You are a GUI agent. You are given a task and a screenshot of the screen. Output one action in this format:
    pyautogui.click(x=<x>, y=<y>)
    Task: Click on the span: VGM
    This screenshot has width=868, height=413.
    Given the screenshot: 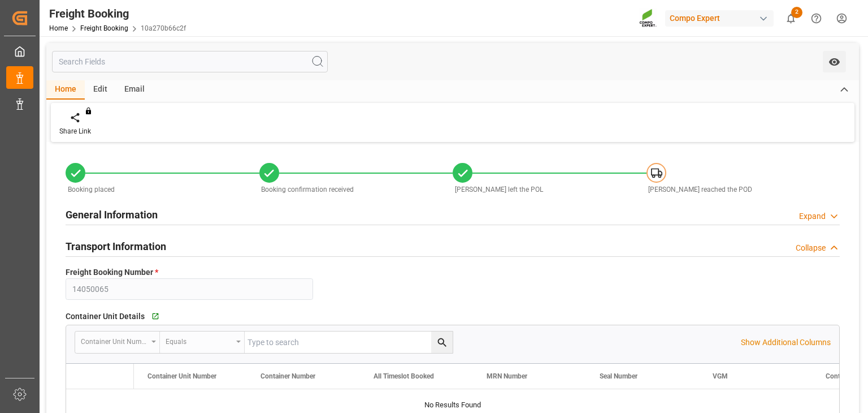 What is the action you would take?
    pyautogui.click(x=720, y=376)
    